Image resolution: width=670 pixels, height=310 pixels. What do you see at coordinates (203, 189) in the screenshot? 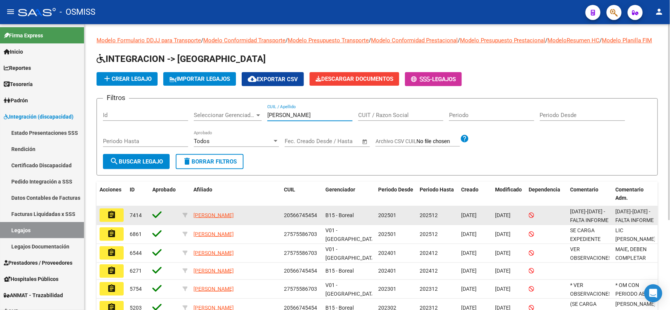
I see `span: Afiliado` at bounding box center [203, 189].